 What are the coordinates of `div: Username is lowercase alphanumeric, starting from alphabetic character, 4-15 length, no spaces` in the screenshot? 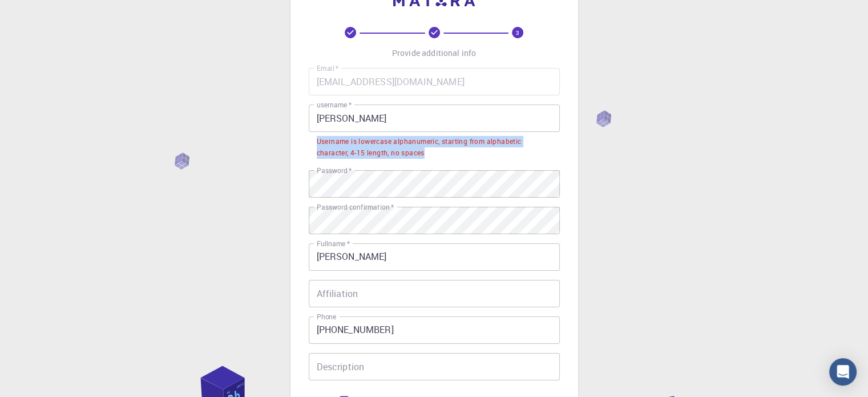 It's located at (434, 147).